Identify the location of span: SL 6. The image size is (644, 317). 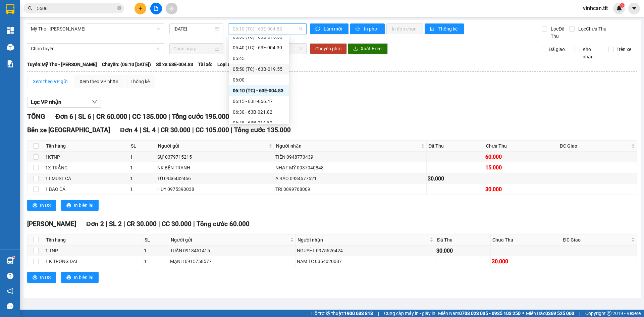
(85, 116).